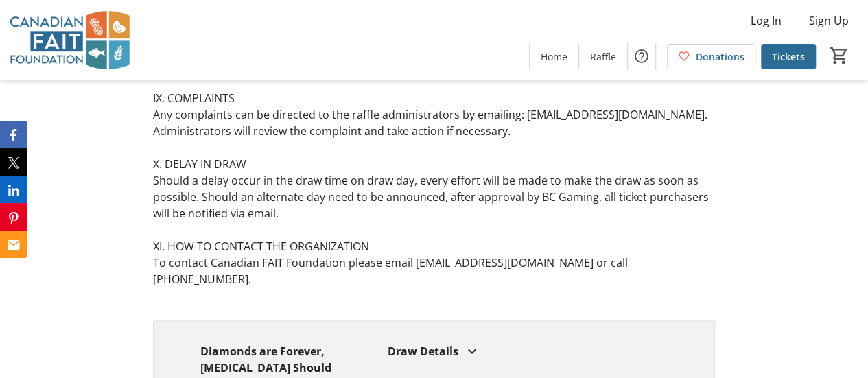 The height and width of the screenshot is (378, 868). I want to click on button: Cart, so click(839, 56).